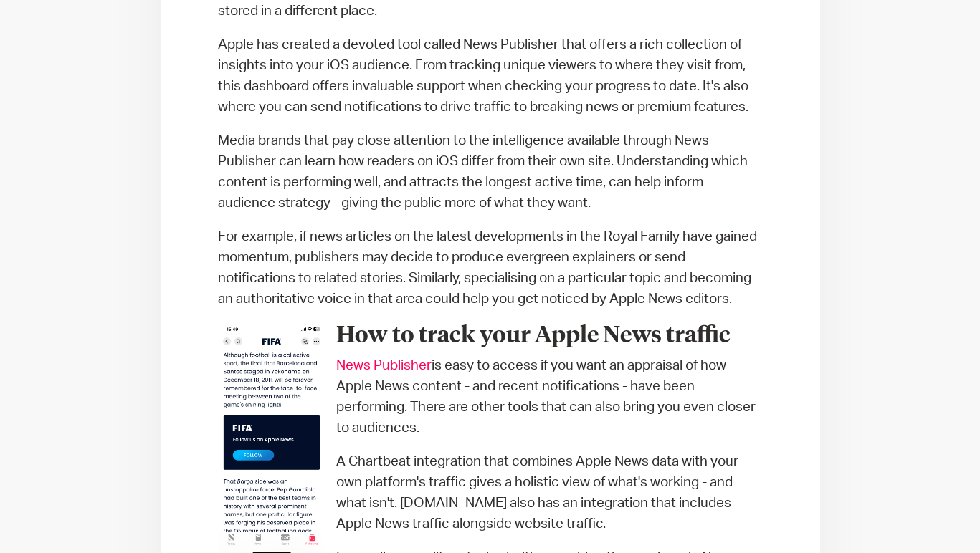 This screenshot has width=980, height=553. What do you see at coordinates (490, 493) in the screenshot?
I see `p: A Chartbeat integration that combines Apple News data with your own platform's traffic gives a ho...` at bounding box center [490, 493].